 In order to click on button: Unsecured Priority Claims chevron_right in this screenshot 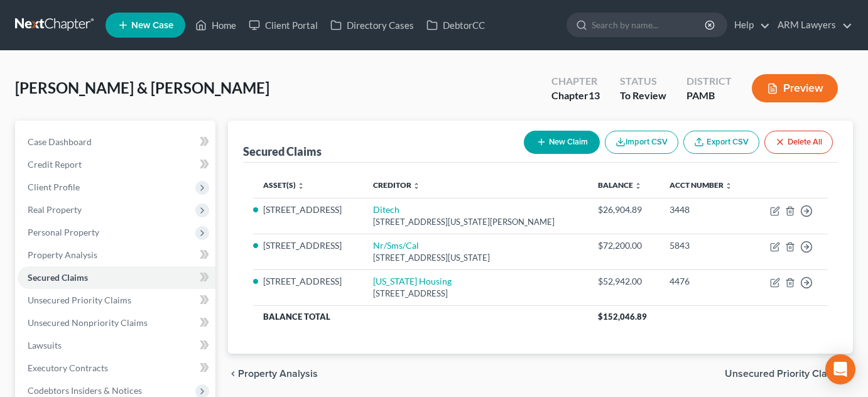, I will do `click(789, 374)`.